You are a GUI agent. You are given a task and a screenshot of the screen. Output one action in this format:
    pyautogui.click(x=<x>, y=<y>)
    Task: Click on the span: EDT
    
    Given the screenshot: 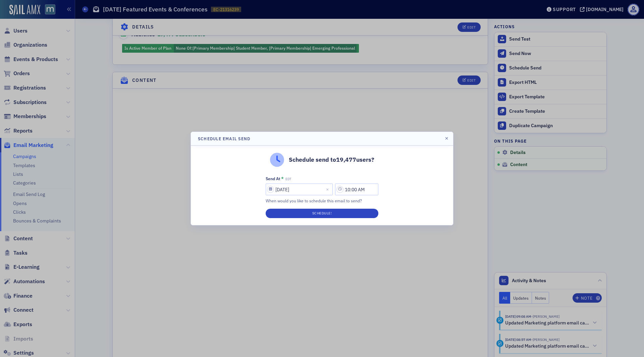 What is the action you would take?
    pyautogui.click(x=288, y=179)
    